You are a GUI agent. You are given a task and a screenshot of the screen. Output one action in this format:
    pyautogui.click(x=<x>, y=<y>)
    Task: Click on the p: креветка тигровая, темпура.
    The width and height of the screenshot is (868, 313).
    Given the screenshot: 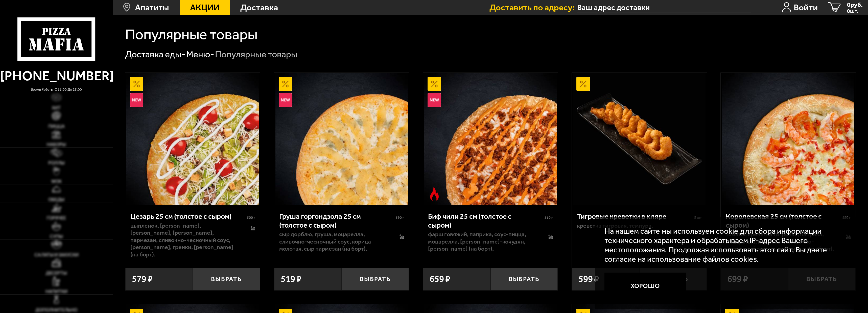 What is the action you would take?
    pyautogui.click(x=639, y=226)
    